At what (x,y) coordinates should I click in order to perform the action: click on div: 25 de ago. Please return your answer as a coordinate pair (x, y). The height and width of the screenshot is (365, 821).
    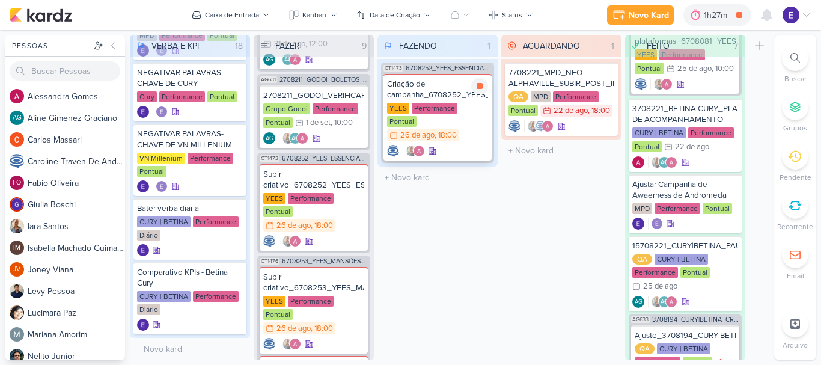
    Looking at the image, I should click on (660, 286).